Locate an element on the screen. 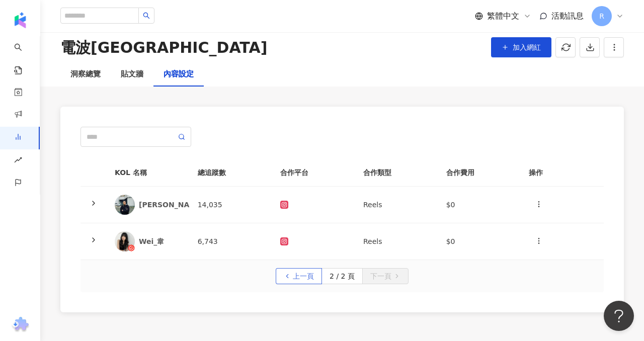  a: search is located at coordinates (24, 56).